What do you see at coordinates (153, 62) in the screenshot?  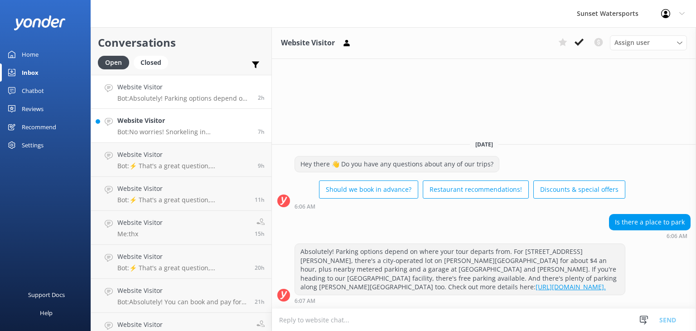 I see `a: Closed` at bounding box center [153, 62].